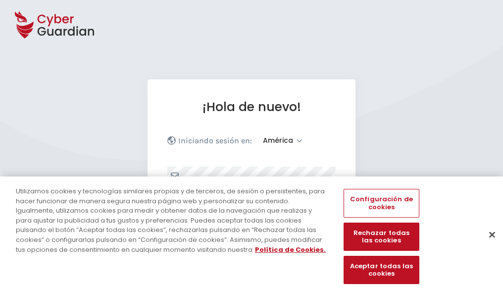 The height and width of the screenshot is (294, 503). I want to click on p: Iniciando sesión en:, so click(215, 141).